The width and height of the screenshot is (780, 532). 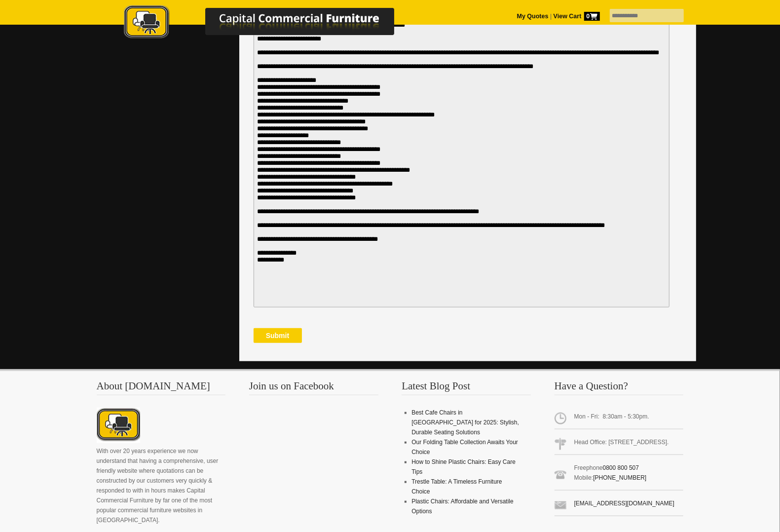 I want to click on a: Our Folding Table Collection Awaits Your Choice, so click(x=465, y=447).